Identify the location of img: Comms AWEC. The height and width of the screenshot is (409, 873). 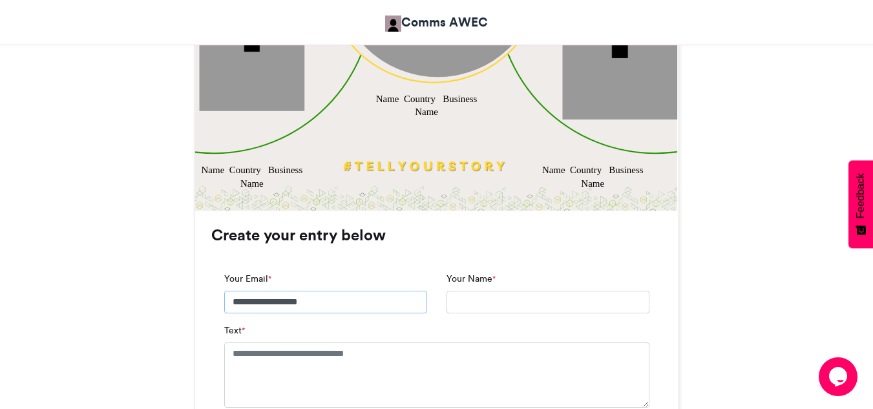
(393, 23).